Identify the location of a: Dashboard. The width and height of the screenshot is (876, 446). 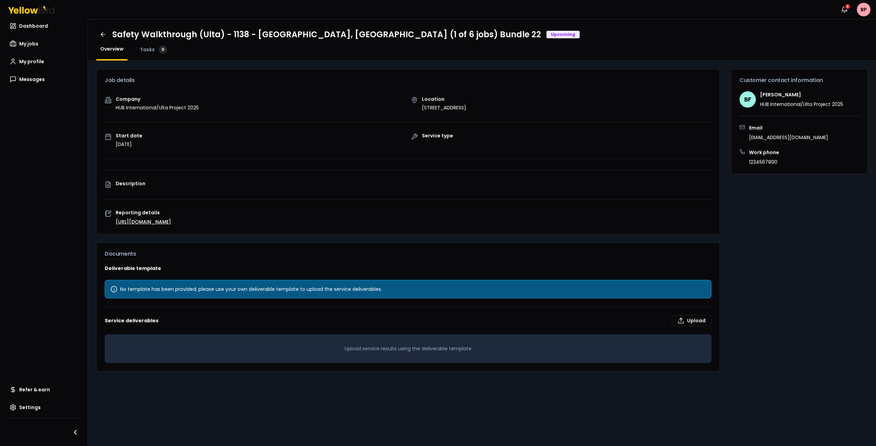
(44, 26).